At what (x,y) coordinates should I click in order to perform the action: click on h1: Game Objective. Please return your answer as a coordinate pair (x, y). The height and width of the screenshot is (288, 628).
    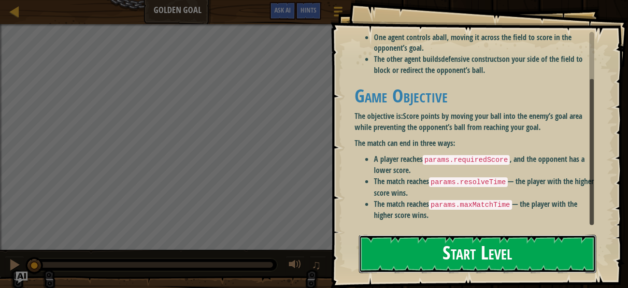
    Looking at the image, I should click on (474, 96).